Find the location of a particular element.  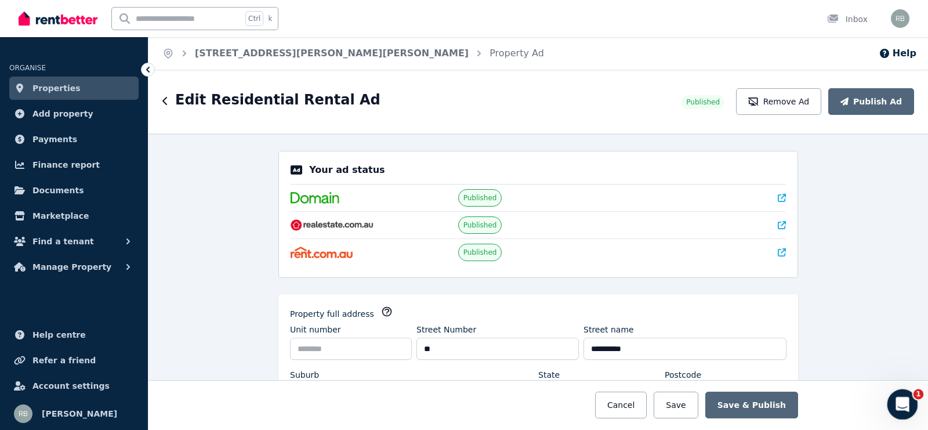

button: Remove Ad is located at coordinates (778, 102).